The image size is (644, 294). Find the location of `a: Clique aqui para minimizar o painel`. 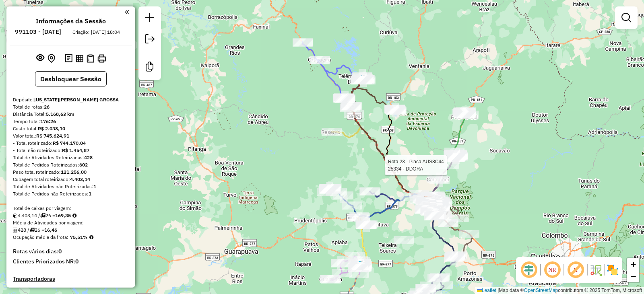

a: Clique aqui para minimizar o painel is located at coordinates (127, 12).